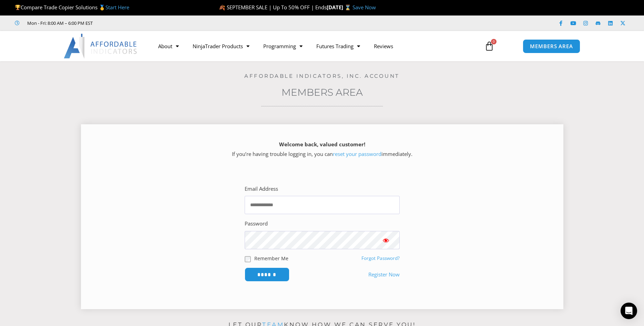 The width and height of the screenshot is (644, 326). I want to click on a: reset your password, so click(357, 154).